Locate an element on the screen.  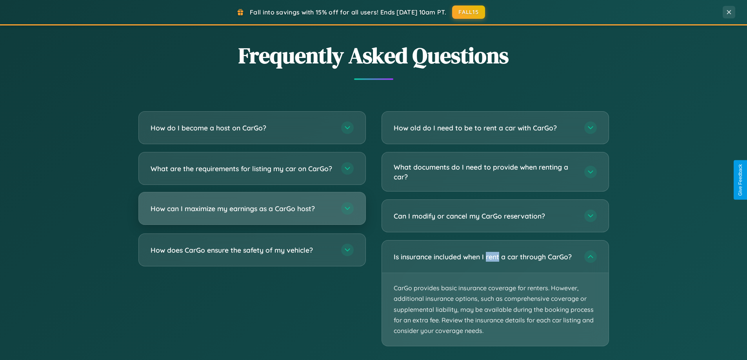
h3: Can I modify or cancel my CarGo reservation? is located at coordinates (485, 216).